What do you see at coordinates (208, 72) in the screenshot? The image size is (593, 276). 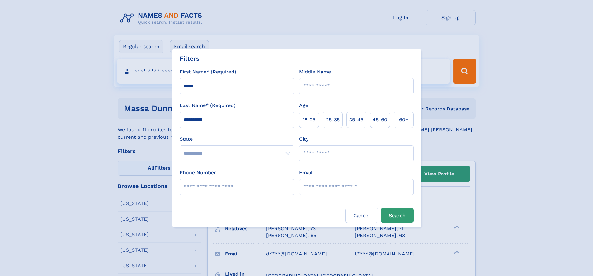 I see `label: First Name* (Required)` at bounding box center [208, 72].